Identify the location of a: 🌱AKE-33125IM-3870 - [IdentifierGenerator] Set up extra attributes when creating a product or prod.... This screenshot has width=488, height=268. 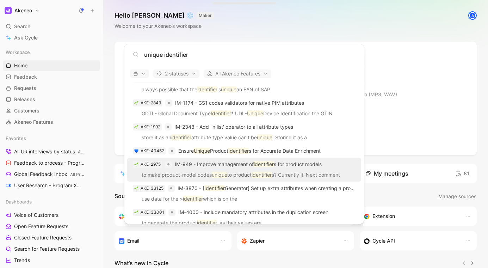
(244, 193).